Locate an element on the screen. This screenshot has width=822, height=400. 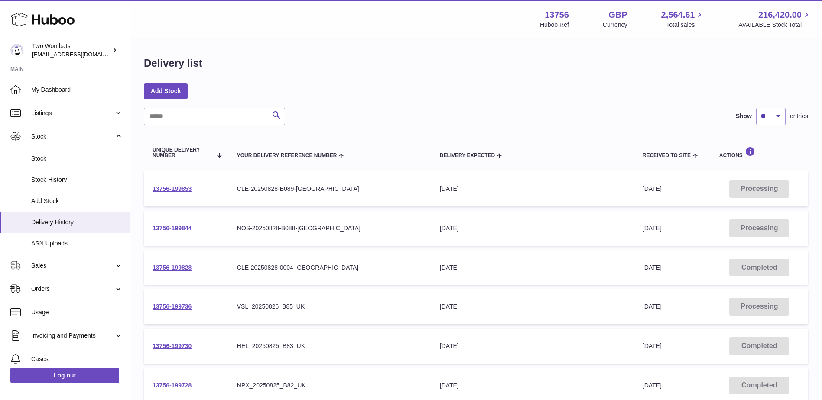
a: 13756-199844 is located at coordinates (172, 228).